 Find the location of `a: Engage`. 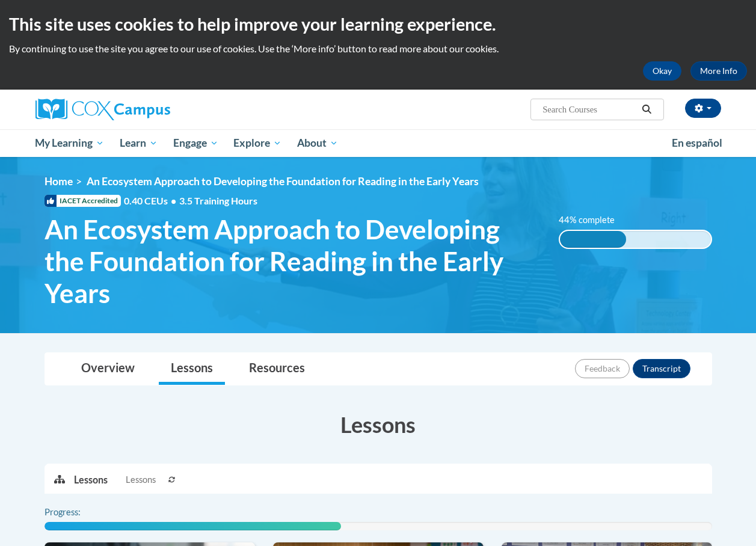

a: Engage is located at coordinates (196, 143).